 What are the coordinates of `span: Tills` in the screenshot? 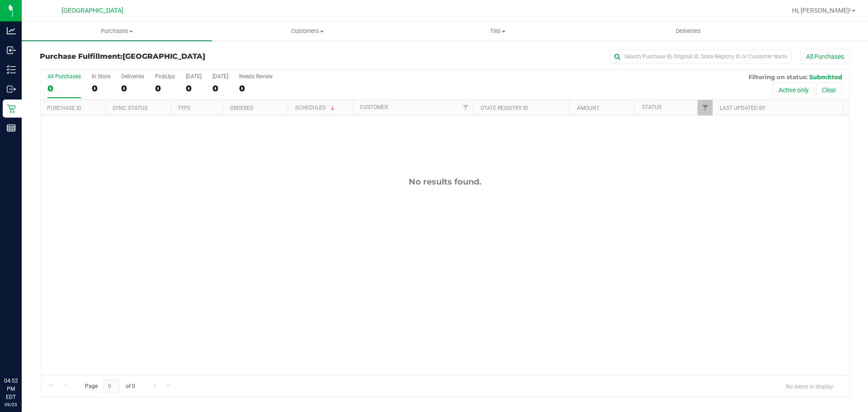 It's located at (497, 31).